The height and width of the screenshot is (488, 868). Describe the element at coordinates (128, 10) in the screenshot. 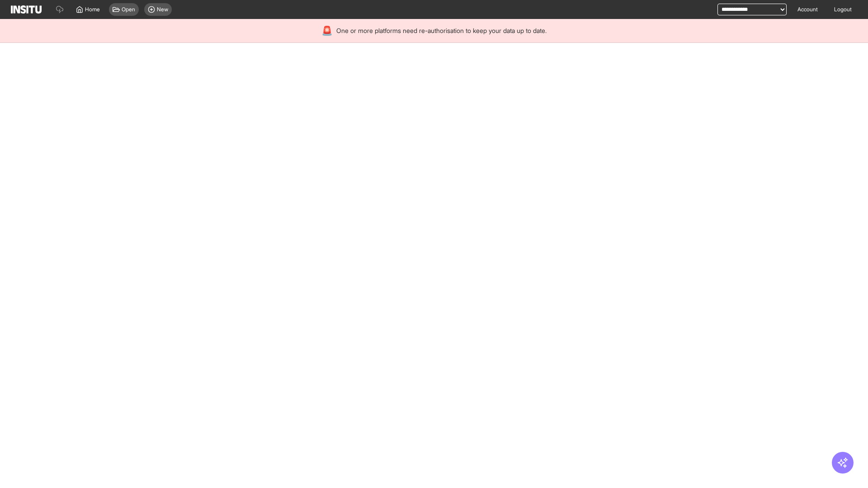

I see `span: Open` at that location.